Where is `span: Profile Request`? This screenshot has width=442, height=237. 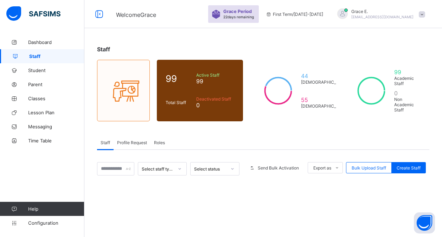
span: Profile Request is located at coordinates (132, 142).